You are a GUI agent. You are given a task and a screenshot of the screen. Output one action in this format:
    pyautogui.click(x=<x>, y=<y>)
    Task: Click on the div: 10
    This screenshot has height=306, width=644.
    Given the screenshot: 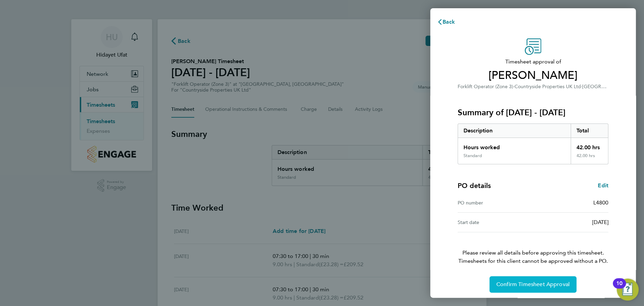 What is the action you would take?
    pyautogui.click(x=620, y=288)
    